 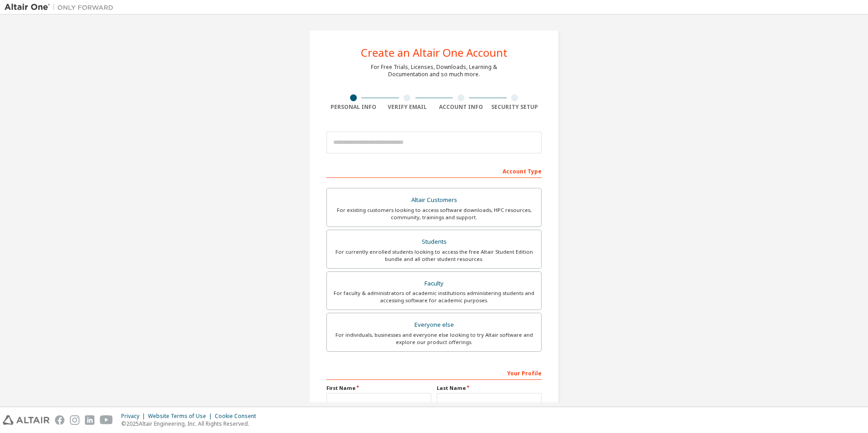 I want to click on div: Account Type, so click(x=434, y=171).